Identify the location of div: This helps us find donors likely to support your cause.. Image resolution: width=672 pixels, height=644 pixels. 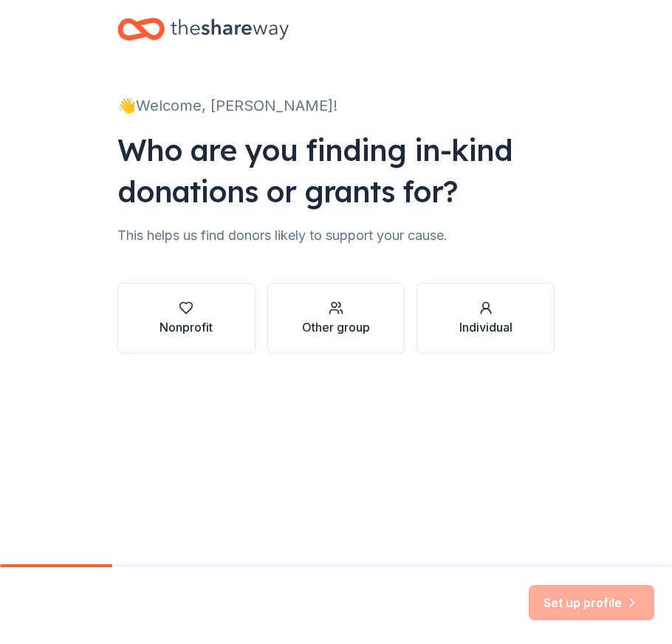
(336, 236).